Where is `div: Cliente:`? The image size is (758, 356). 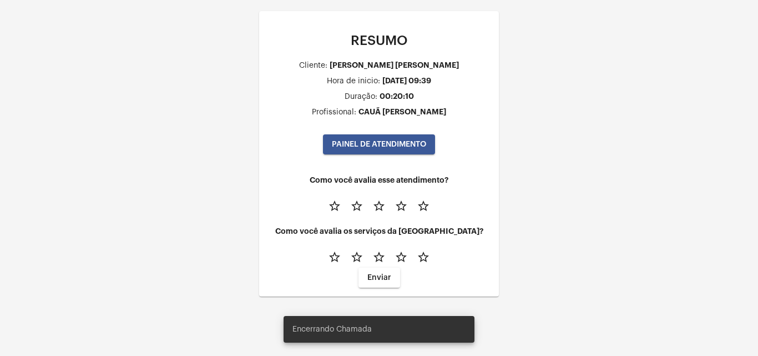 div: Cliente: is located at coordinates (313, 65).